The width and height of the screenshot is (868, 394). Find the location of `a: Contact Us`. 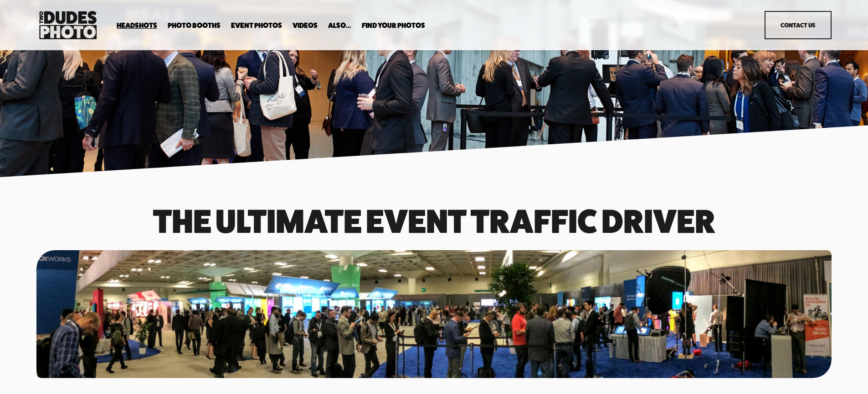

a: Contact Us is located at coordinates (798, 25).